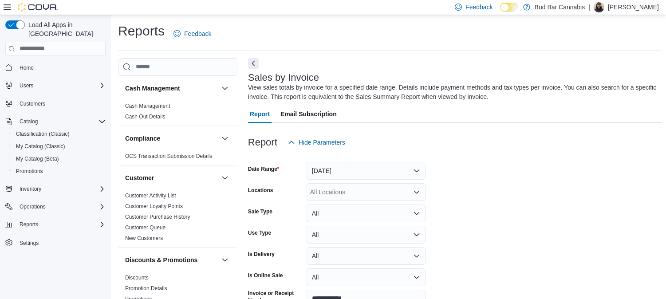 The image size is (666, 299). Describe the element at coordinates (169, 156) in the screenshot. I see `span: OCS Transaction Submission Details` at that location.